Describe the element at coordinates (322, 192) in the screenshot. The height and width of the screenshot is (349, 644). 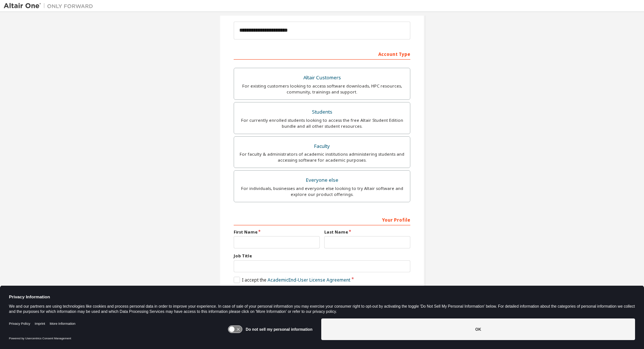
I see `div: For individuals, businesses and everyone else looking to try Altair software and explore our prod...` at that location.